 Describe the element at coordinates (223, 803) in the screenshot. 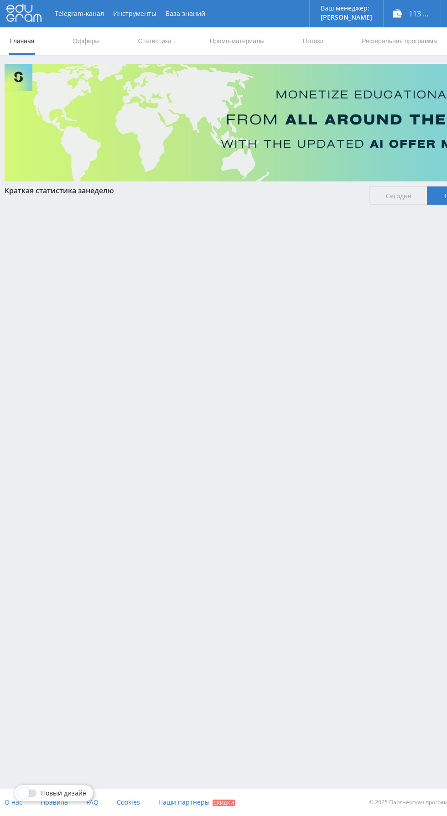

I see `span: Скидки` at that location.